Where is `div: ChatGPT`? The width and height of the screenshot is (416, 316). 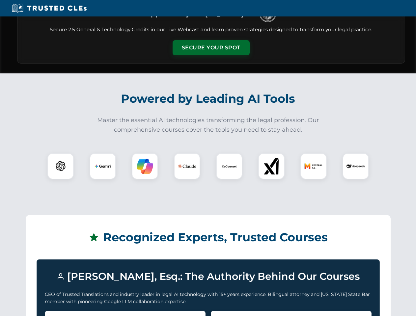 div: ChatGPT is located at coordinates (61, 166).